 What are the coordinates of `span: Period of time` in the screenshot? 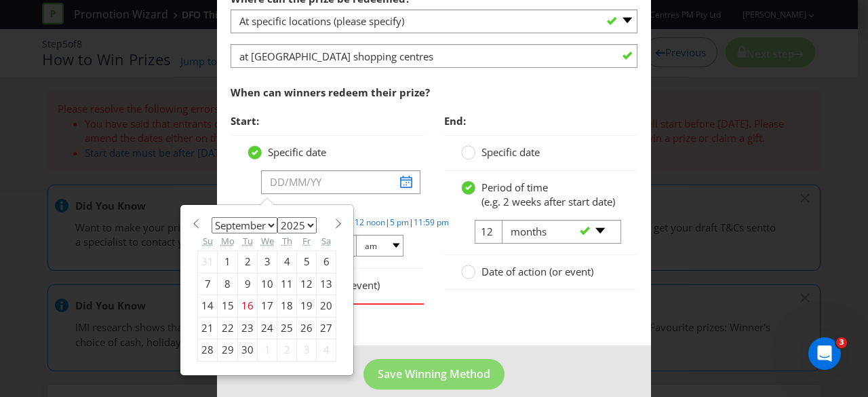 It's located at (515, 187).